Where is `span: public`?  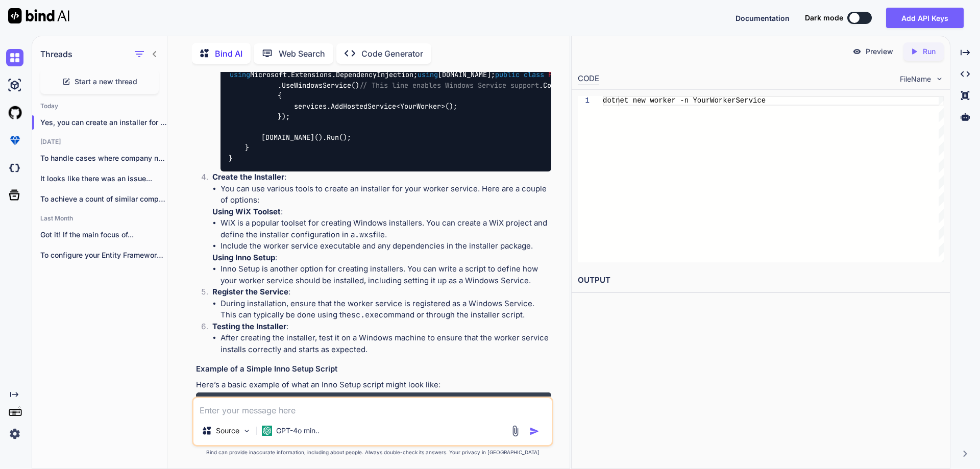
span: public is located at coordinates (507, 75).